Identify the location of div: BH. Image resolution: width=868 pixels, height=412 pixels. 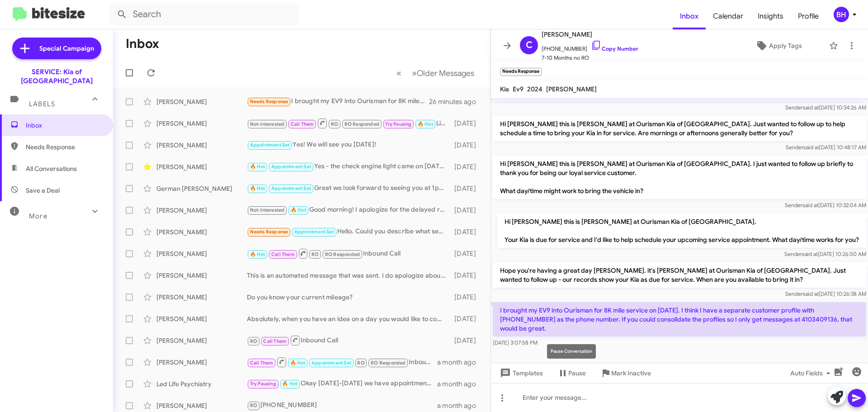
(841, 15).